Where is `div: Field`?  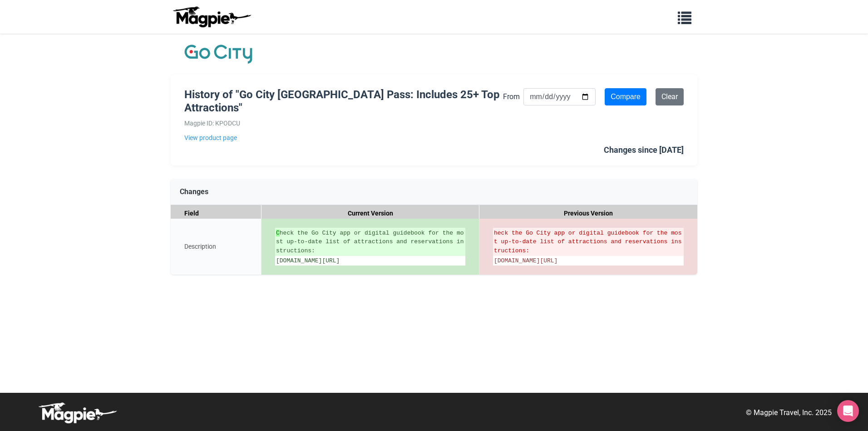 div: Field is located at coordinates (216, 213).